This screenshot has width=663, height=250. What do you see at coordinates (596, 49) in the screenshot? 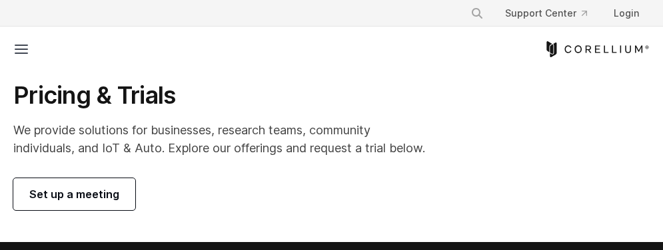
I see `a: Corellium Home` at bounding box center [596, 49].